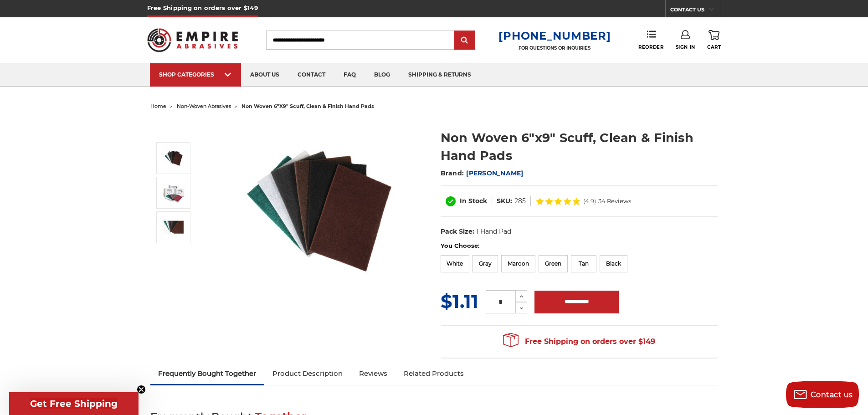  Describe the element at coordinates (555, 48) in the screenshot. I see `p: FOR QUESTIONS OR INQUIRIES` at that location.